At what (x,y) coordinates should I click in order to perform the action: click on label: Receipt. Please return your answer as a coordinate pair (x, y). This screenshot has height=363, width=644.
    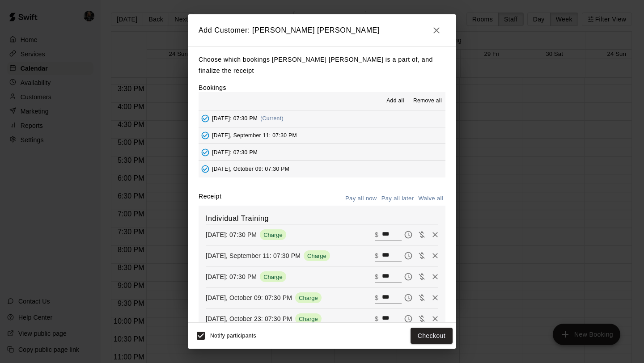
    Looking at the image, I should click on (210, 198).